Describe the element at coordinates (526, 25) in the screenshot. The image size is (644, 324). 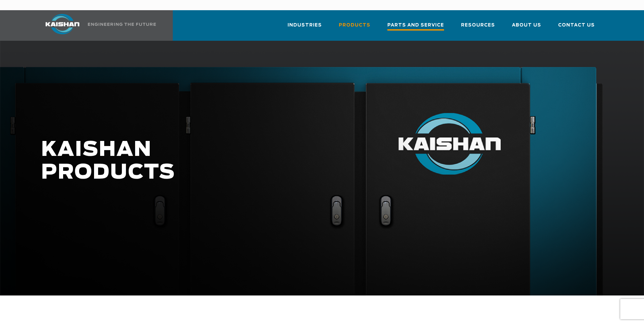
I see `span: About Us` at that location.